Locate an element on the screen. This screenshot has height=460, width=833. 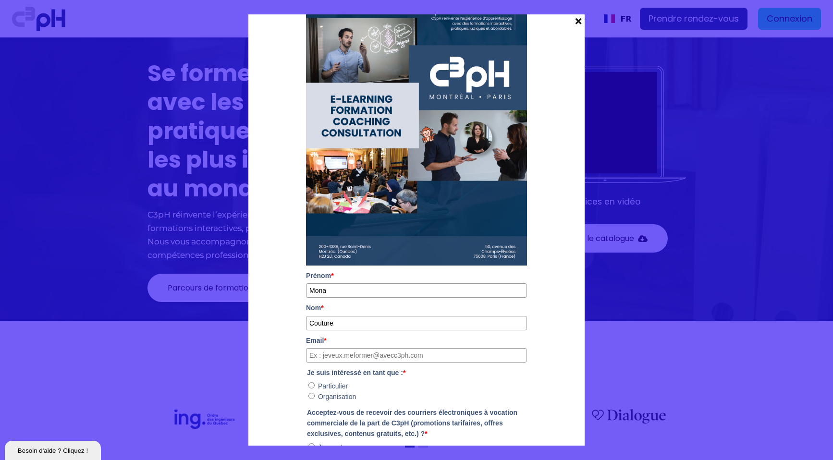
label: Organisation is located at coordinates (337, 397).